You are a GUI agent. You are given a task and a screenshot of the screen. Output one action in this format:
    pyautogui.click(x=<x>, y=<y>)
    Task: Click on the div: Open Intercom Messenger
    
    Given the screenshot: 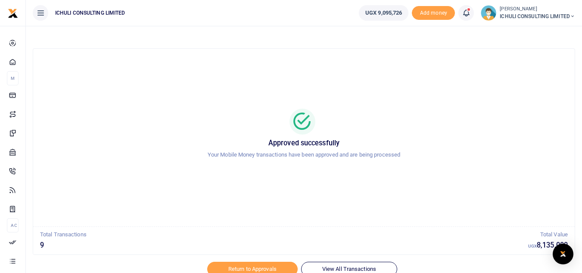 What is the action you would take?
    pyautogui.click(x=563, y=254)
    